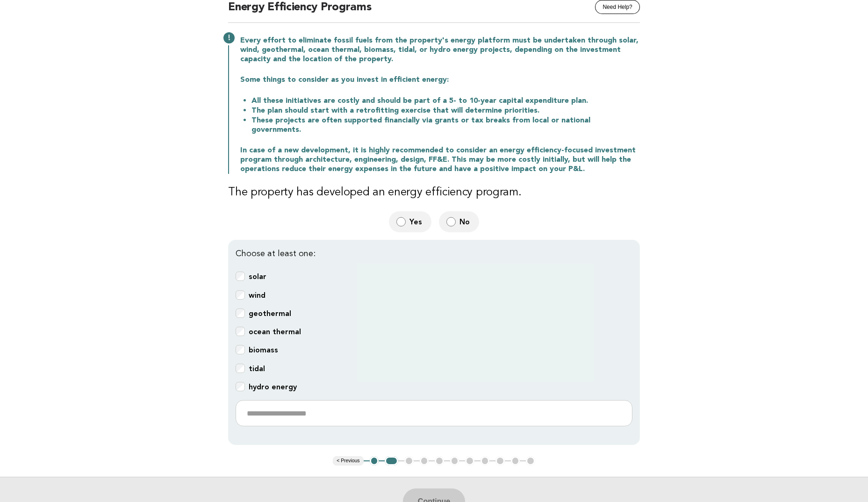  What do you see at coordinates (440, 79) in the screenshot?
I see `p: Some things to consider as you invest in efficient energy:` at bounding box center [440, 79].